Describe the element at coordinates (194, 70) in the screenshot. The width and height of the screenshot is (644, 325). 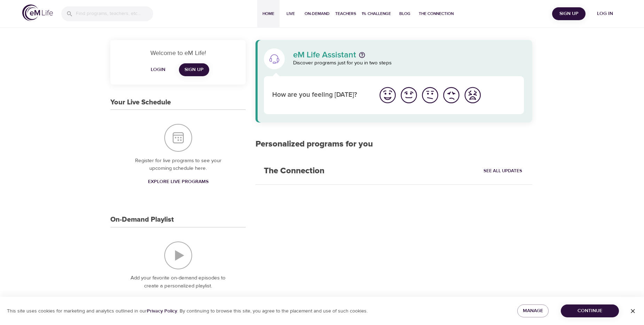
I see `a: Sign Up` at that location.